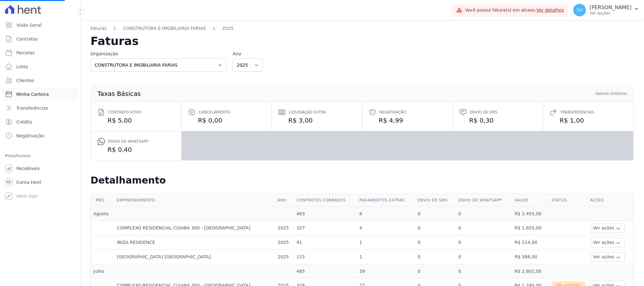 This screenshot has height=286, width=644. I want to click on a: Conta Hent, so click(40, 182).